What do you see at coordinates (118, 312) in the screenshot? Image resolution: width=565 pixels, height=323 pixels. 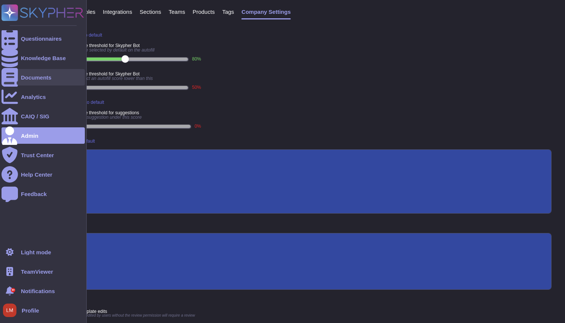 I see `span: Require review on template edits` at bounding box center [118, 312].